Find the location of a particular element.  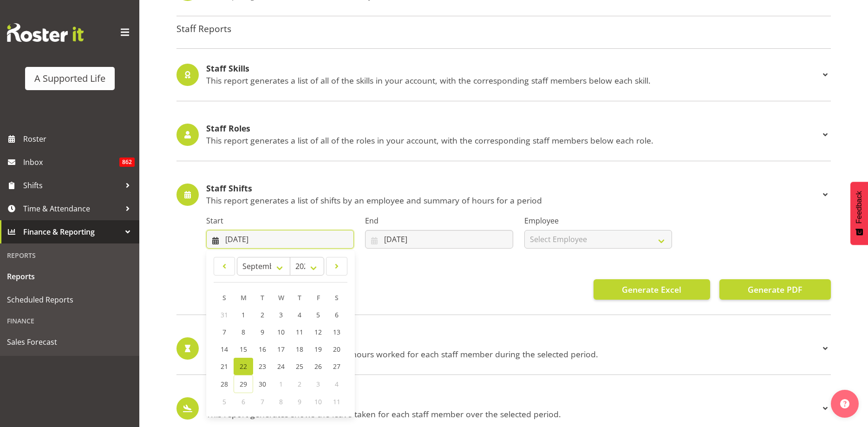

span: Sales Forecast is located at coordinates (70, 342).